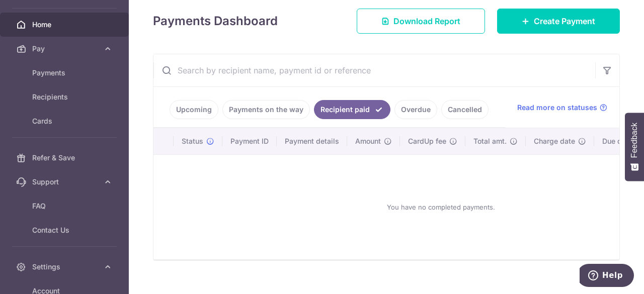 The width and height of the screenshot is (644, 294). I want to click on th: Payment ID, so click(250, 142).